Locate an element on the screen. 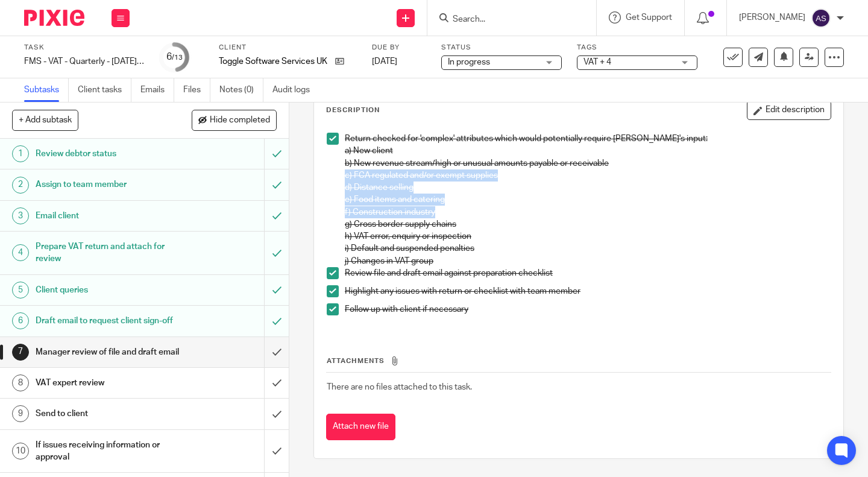  h1: Review debtor status is located at coordinates (108, 154).